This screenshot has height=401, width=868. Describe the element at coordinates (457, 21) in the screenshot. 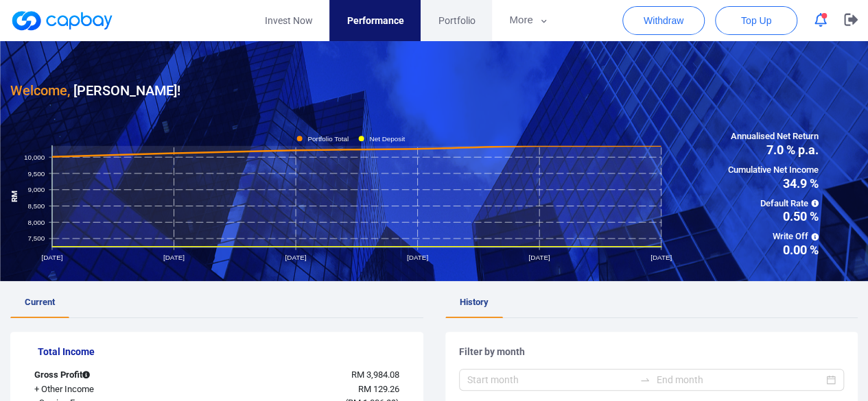

I see `span: Portfolio` at that location.